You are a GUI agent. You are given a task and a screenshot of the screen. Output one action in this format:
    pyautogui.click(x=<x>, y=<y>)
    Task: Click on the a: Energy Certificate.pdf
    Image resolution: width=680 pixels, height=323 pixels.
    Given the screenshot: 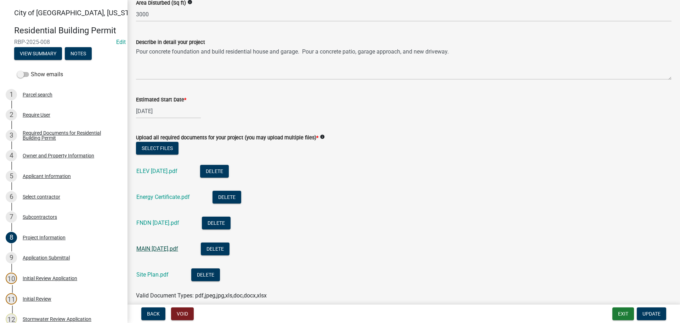 What is the action you would take?
    pyautogui.click(x=163, y=197)
    